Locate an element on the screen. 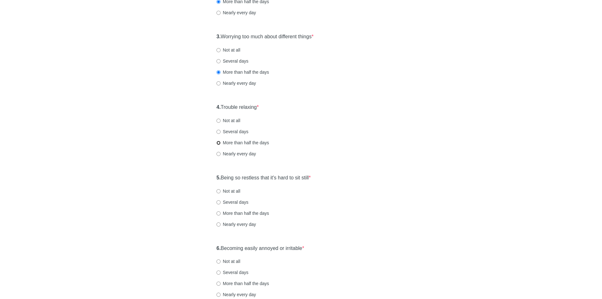 Image resolution: width=602 pixels, height=299 pixels. label: Being so restless that it's hard to sit still is located at coordinates (264, 178).